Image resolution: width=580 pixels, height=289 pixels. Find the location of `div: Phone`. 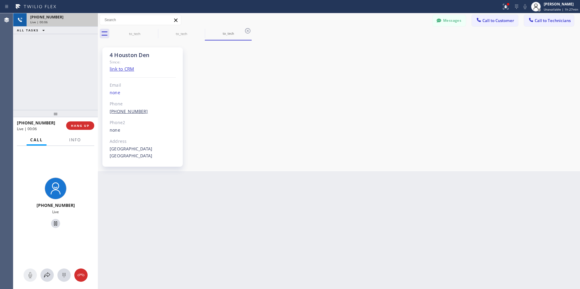

div: Phone is located at coordinates (142, 104).